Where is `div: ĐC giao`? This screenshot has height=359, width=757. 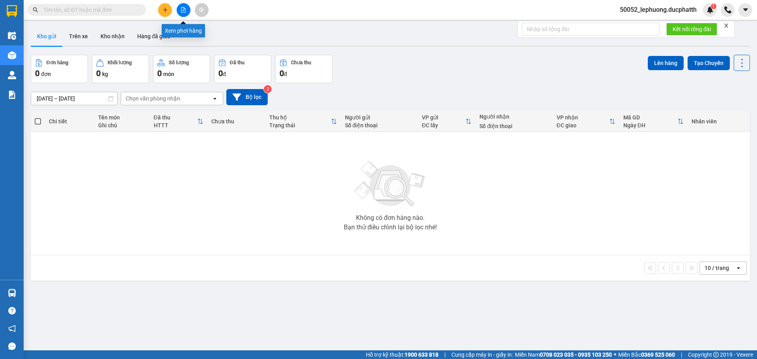
div: ĐC giao is located at coordinates (583, 125).